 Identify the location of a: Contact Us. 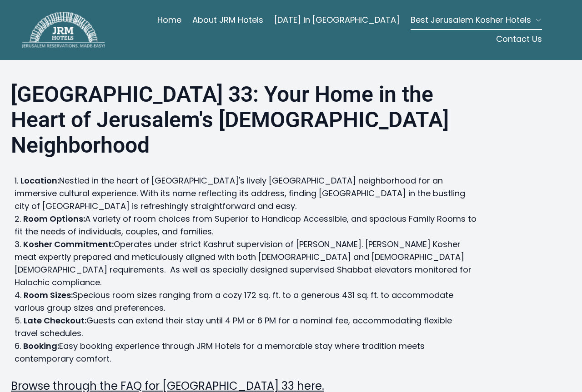
(519, 39).